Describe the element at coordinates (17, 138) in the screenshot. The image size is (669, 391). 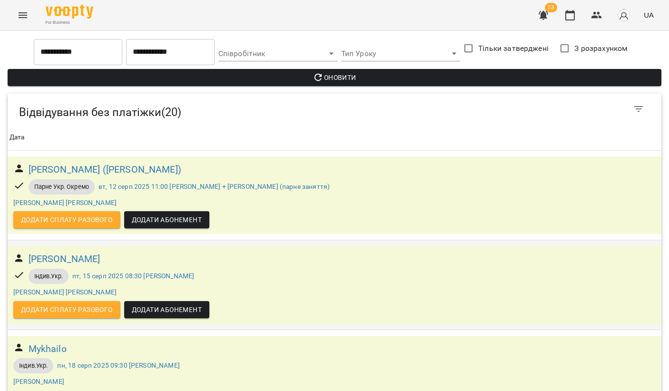
I see `div: Дата` at that location.